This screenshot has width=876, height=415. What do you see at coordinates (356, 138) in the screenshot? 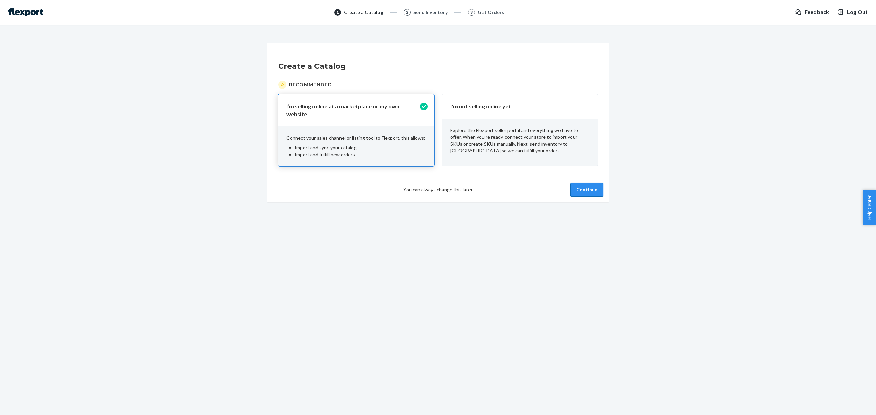
I see `p: Connect your sales channel or listing tool to Flexport, this allows:` at bounding box center [356, 138].